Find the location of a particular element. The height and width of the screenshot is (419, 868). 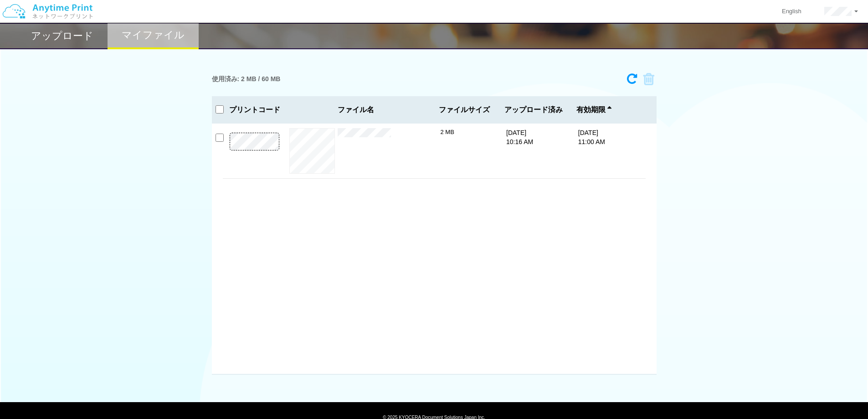

span: ファイル名 is located at coordinates (387, 110).